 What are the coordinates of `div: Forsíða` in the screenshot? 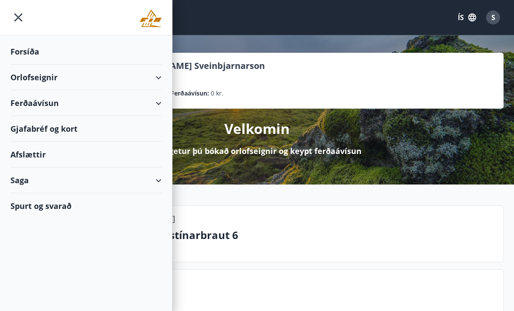 It's located at (86, 51).